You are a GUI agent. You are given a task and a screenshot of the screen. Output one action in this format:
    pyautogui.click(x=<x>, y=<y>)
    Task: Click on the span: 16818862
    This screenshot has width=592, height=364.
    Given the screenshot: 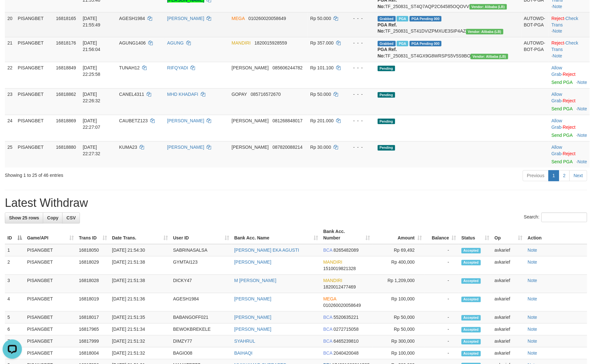 What is the action you would take?
    pyautogui.click(x=66, y=95)
    